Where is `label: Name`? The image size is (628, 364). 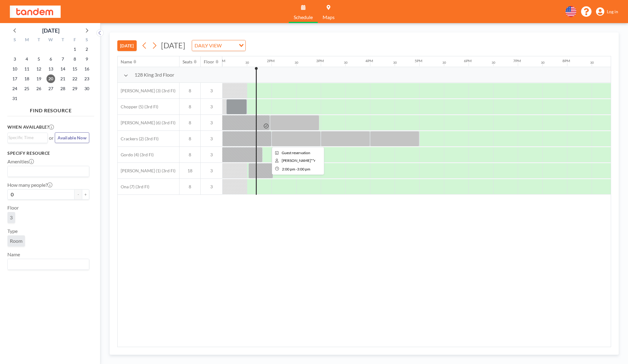
label: Name is located at coordinates (13, 255).